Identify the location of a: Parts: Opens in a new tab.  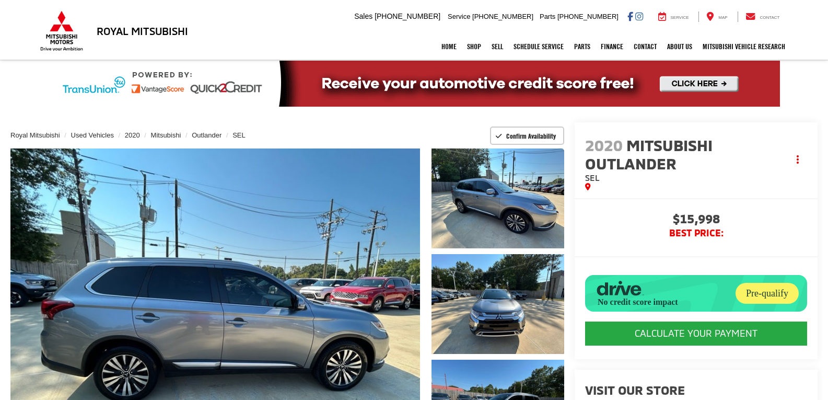
(582, 47).